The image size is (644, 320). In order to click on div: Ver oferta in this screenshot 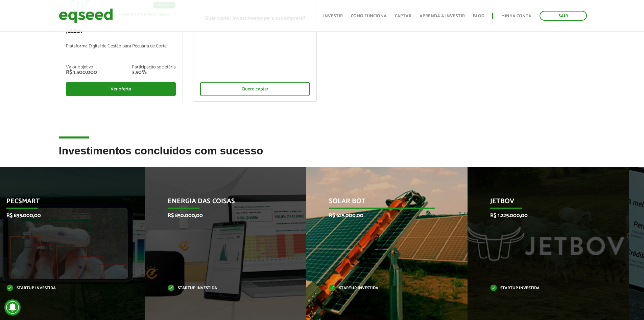, I will do `click(121, 89)`.